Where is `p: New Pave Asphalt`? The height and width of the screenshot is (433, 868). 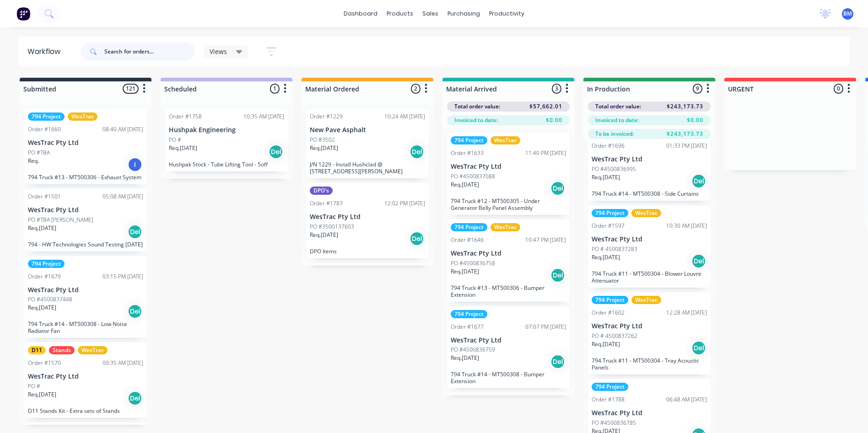 p: New Pave Asphalt is located at coordinates (368, 129).